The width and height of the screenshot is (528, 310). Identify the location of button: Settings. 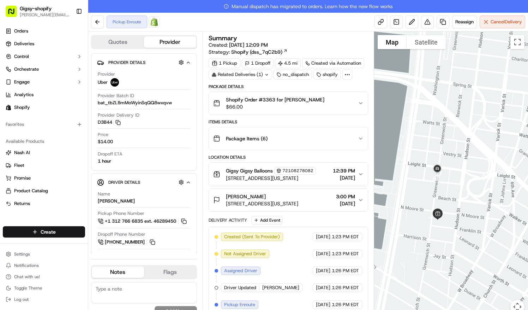
(44, 254).